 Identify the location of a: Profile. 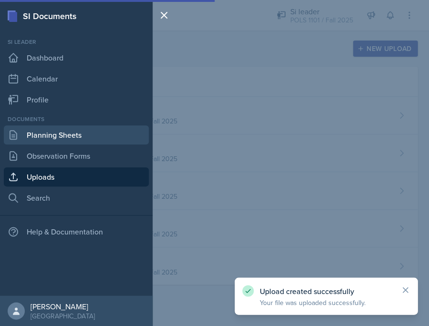
(76, 100).